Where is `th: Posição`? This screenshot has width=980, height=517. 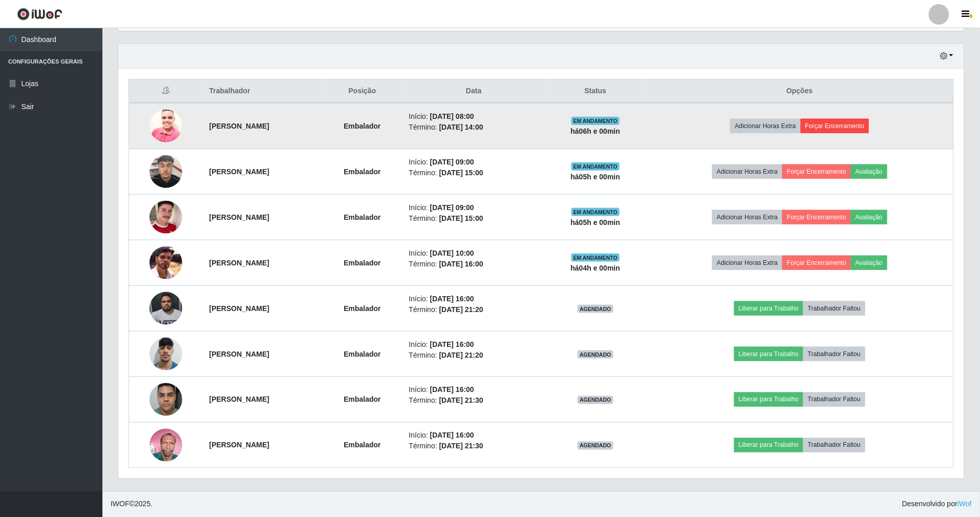
th: Posição is located at coordinates (363, 91).